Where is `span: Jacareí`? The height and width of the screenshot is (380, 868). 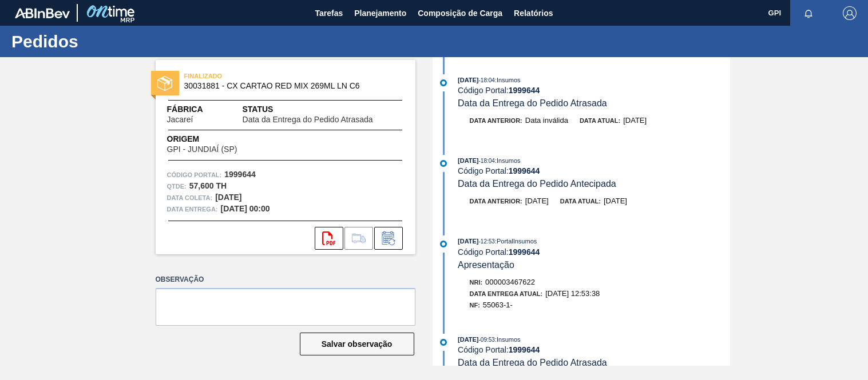
span: Jacareí is located at coordinates (180, 120).